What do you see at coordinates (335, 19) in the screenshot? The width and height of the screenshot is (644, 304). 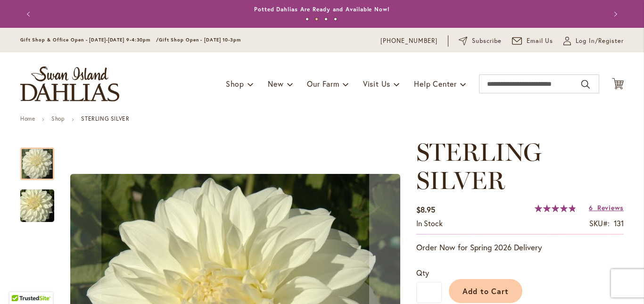 I see `button: 4 of 4` at bounding box center [335, 19].